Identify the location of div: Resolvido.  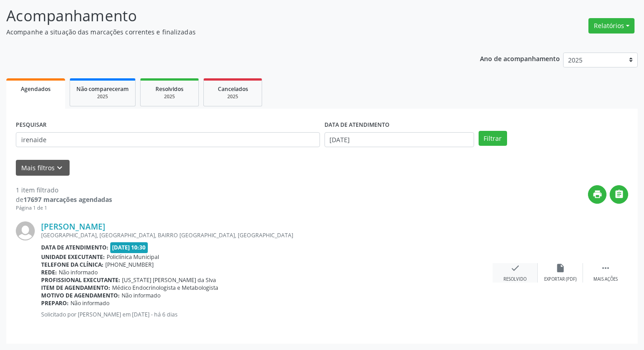
(515, 279).